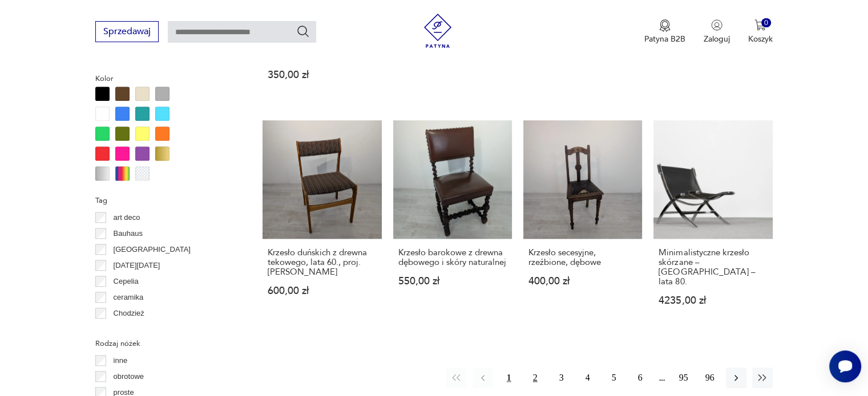 The image size is (868, 396). I want to click on p: 400,00 zł, so click(582, 281).